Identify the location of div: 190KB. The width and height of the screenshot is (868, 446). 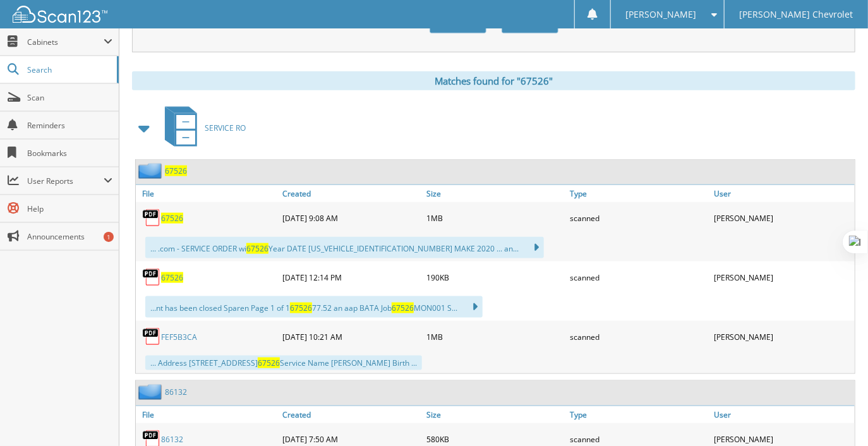
(495, 278).